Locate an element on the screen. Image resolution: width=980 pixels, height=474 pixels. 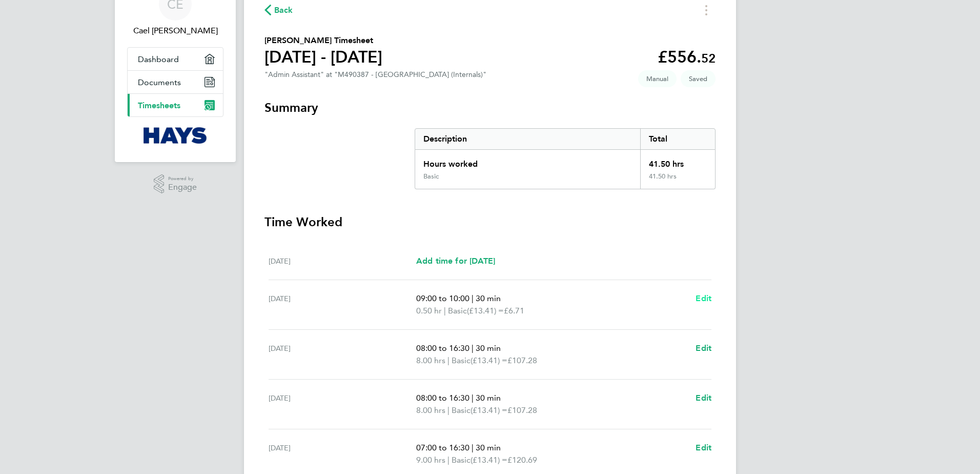
span: Back is located at coordinates (284, 11).